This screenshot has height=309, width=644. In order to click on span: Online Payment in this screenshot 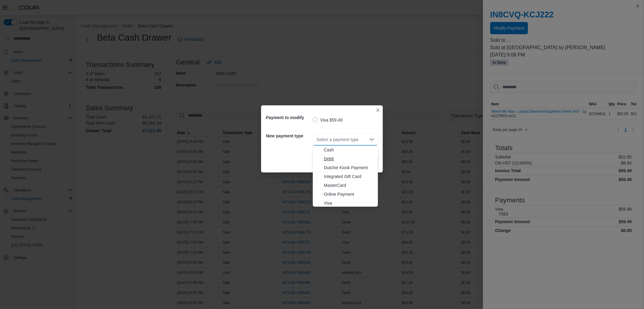, I will do `click(349, 194)`.